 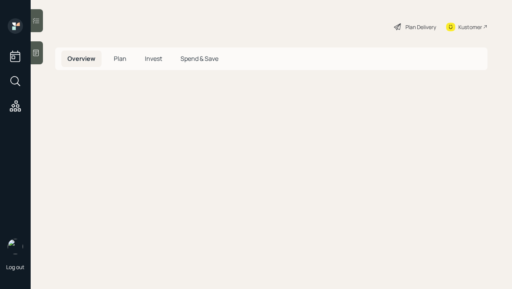 I want to click on span: Spend & Save, so click(x=199, y=59).